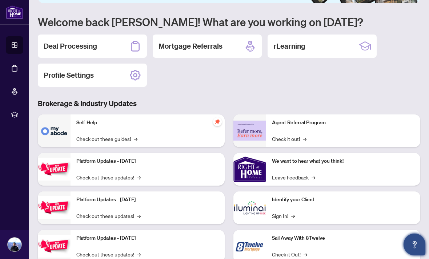 The width and height of the screenshot is (429, 259). Describe the element at coordinates (343, 238) in the screenshot. I see `p: Sail Away With 8Twelve` at that location.